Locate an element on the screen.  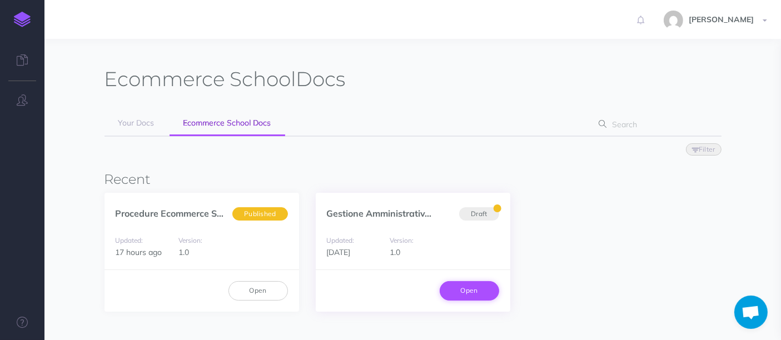
a: Your Docs is located at coordinates (136, 123).